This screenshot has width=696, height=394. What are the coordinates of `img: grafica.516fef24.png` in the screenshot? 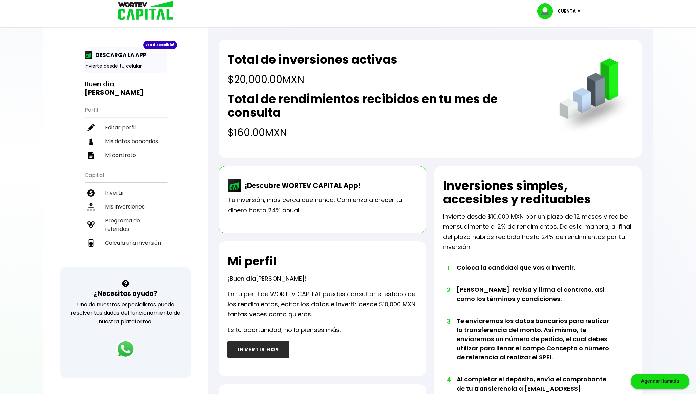 It's located at (595, 96).